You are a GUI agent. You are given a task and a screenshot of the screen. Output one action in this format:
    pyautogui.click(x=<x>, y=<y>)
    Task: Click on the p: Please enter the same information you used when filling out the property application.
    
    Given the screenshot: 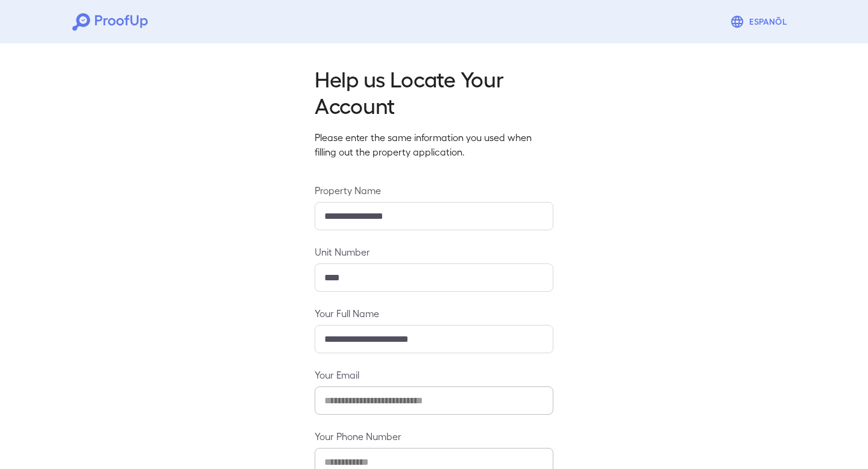 What is the action you would take?
    pyautogui.click(x=434, y=145)
    